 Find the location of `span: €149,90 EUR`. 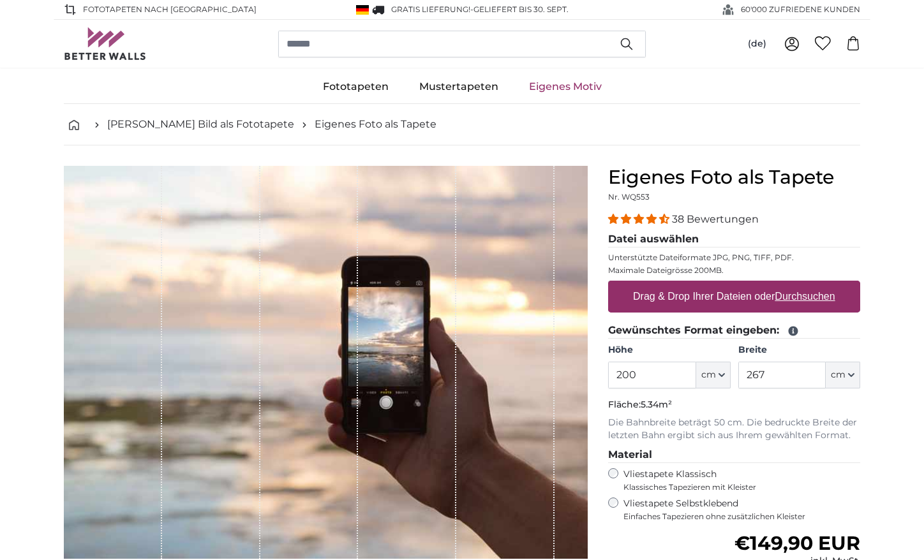

span: €149,90 EUR is located at coordinates (797, 542).